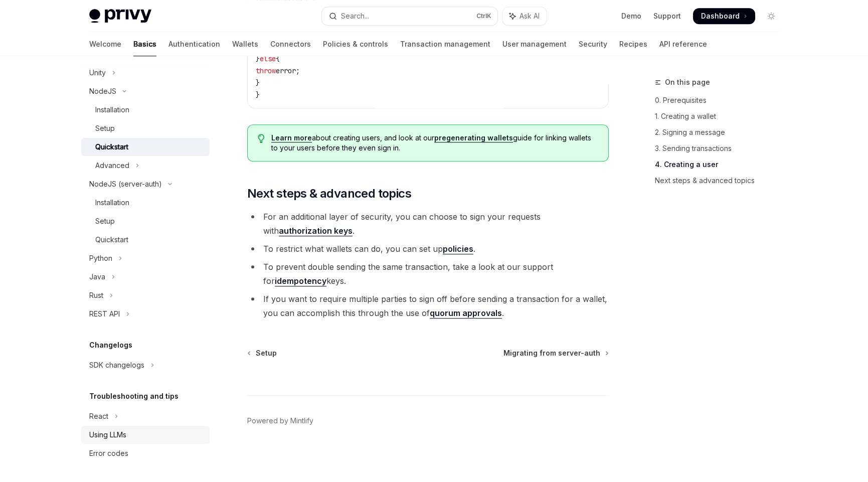 This screenshot has height=482, width=868. Describe the element at coordinates (688, 82) in the screenshot. I see `span: On this page` at that location.